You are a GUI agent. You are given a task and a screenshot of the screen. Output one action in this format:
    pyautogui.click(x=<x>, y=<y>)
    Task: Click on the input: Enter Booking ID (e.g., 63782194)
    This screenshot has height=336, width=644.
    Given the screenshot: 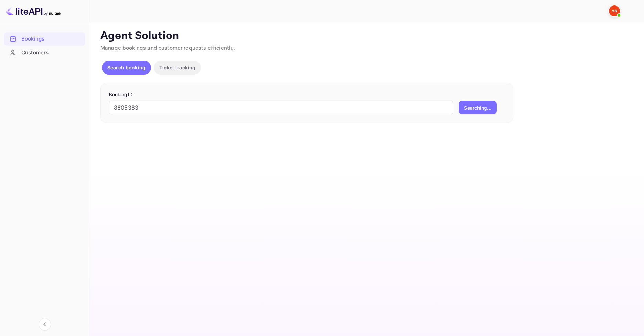 What is the action you would take?
    pyautogui.click(x=281, y=108)
    